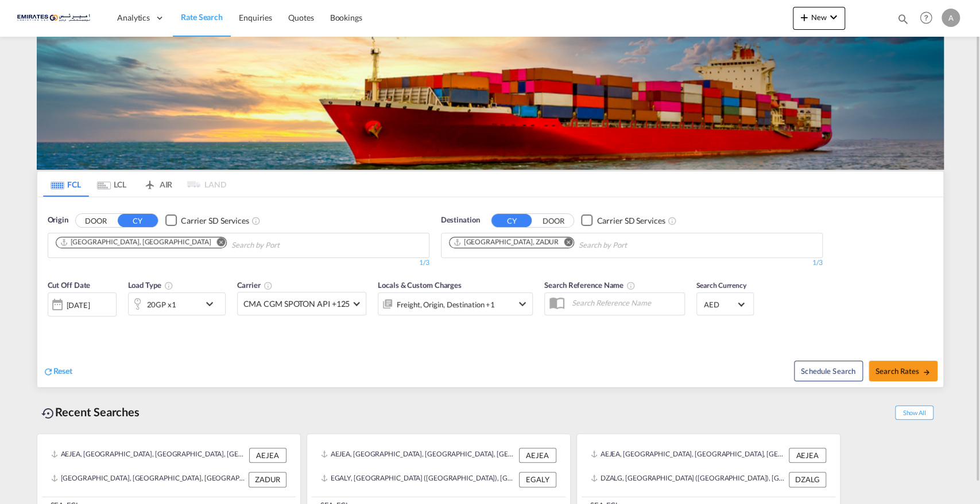  Describe the element at coordinates (63, 371) in the screenshot. I see `span: Reset` at that location.